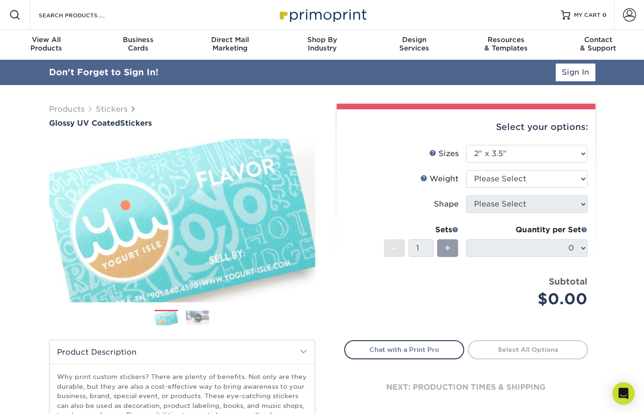  I want to click on div: Industry, so click(322, 44).